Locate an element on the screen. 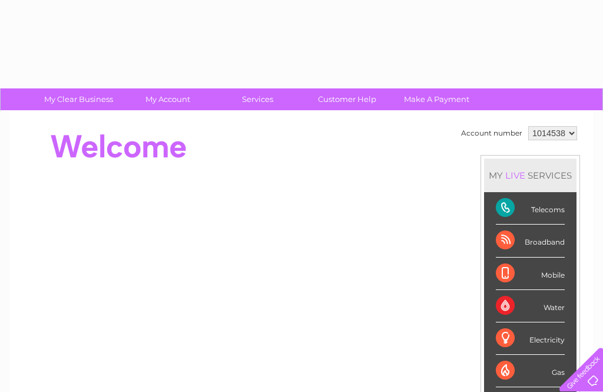  div: Electricity is located at coordinates (530, 338).